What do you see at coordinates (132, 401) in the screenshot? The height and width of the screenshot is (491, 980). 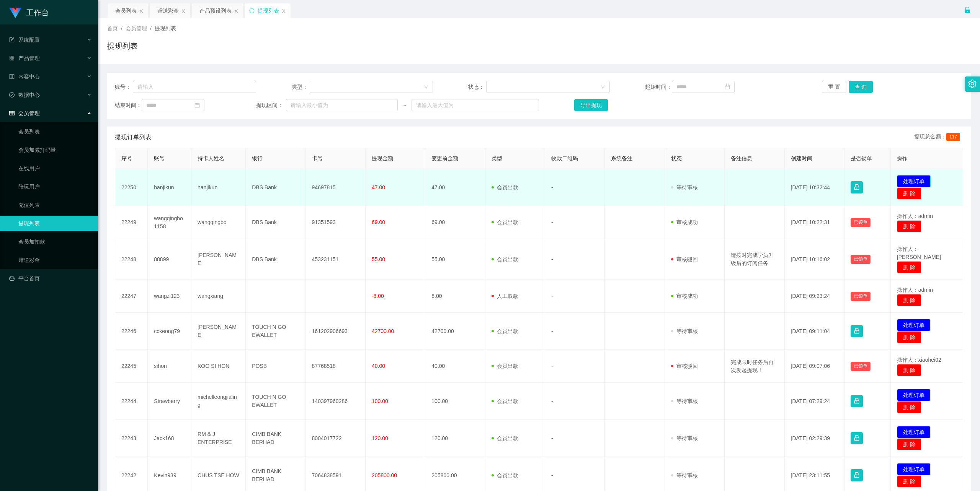 I see `td: 22244` at bounding box center [132, 401].